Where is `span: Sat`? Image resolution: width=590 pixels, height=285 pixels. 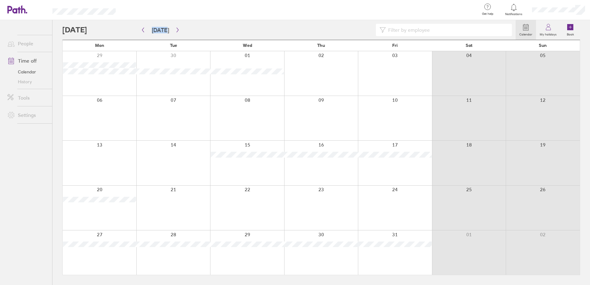 span: Sat is located at coordinates (469, 45).